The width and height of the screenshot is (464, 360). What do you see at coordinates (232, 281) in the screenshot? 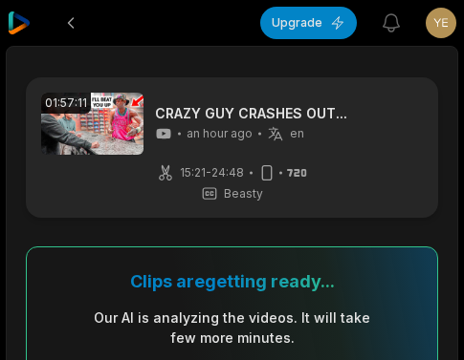
I see `div: Clips are getting ready...` at bounding box center [232, 281].